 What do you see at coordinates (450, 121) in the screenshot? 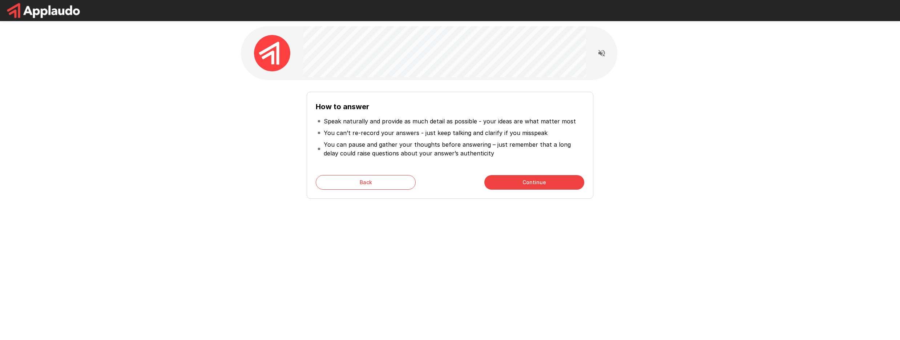
I see `p: Speak naturally and provide as much detail as possible - your ideas are what matter most` at bounding box center [450, 121].